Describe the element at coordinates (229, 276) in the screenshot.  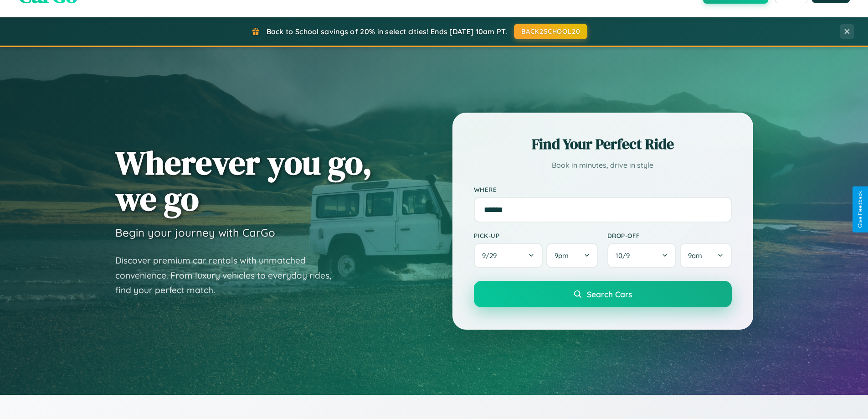
I see `p: Discover premium car rentals with unmatched convenience. From luxury vehicles to everyday rides, ...` at that location.